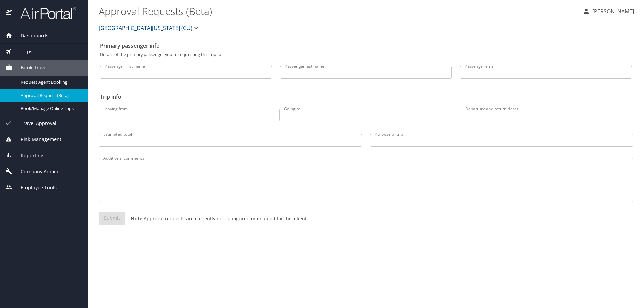 Image resolution: width=644 pixels, height=308 pixels. What do you see at coordinates (35, 187) in the screenshot?
I see `span: Employee Tools` at bounding box center [35, 187].